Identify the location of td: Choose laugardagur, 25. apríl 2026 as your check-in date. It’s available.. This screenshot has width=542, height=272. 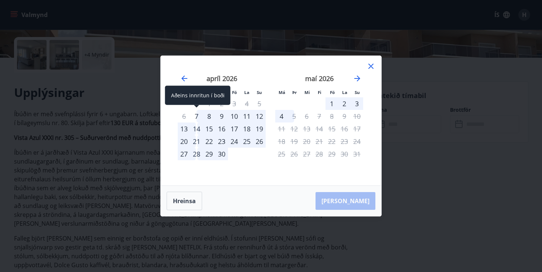
(247, 141).